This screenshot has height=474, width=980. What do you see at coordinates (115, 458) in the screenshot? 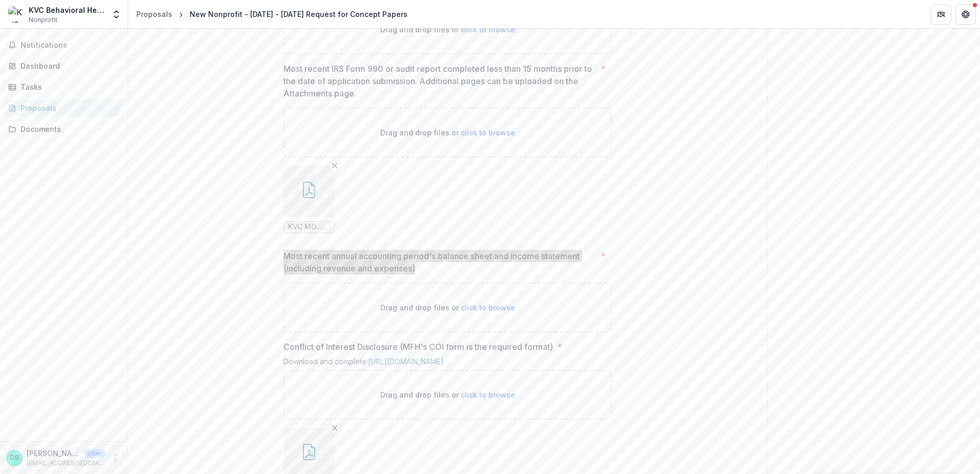
I see `button: More` at bounding box center [115, 458].